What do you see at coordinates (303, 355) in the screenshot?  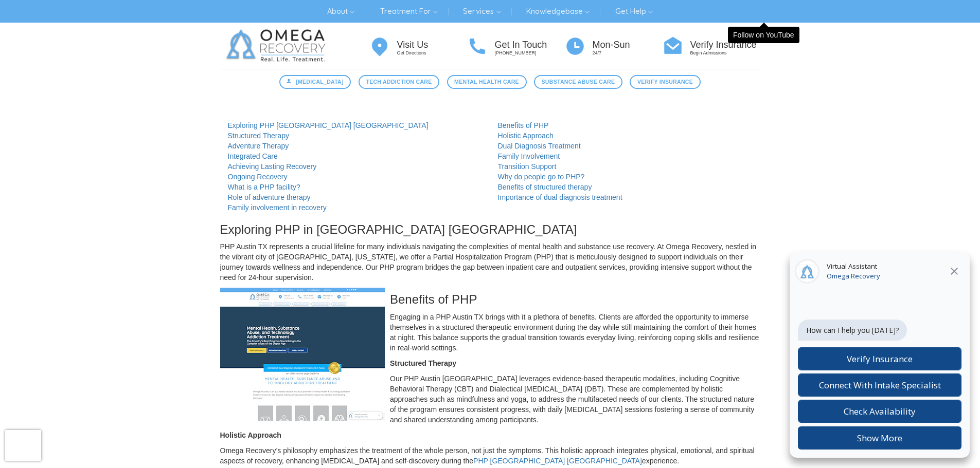 I see `img: Php Austin Tx` at bounding box center [303, 355].